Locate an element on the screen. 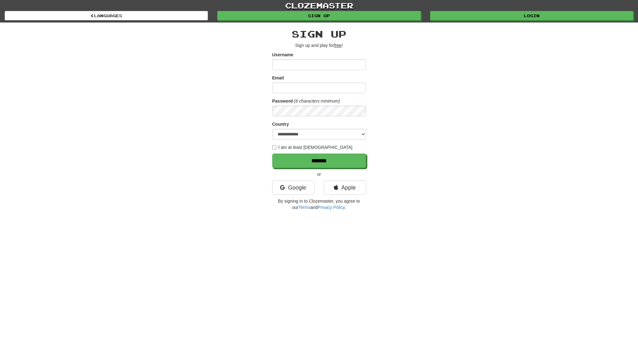 This screenshot has height=364, width=638. label: Email is located at coordinates (278, 78).